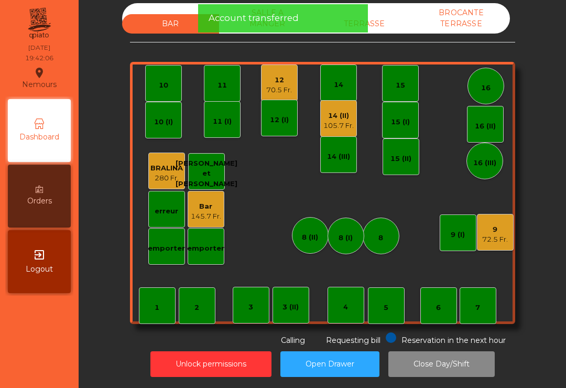  Describe the element at coordinates (386, 308) in the screenshot. I see `div: 5` at that location.